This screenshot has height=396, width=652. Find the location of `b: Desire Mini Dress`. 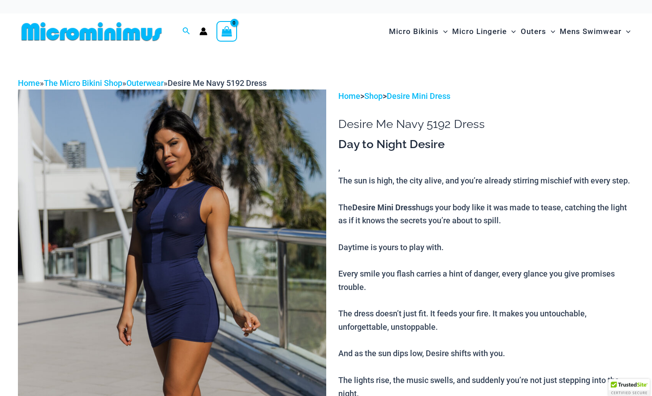

b: Desire Mini Dress is located at coordinates (384, 207).